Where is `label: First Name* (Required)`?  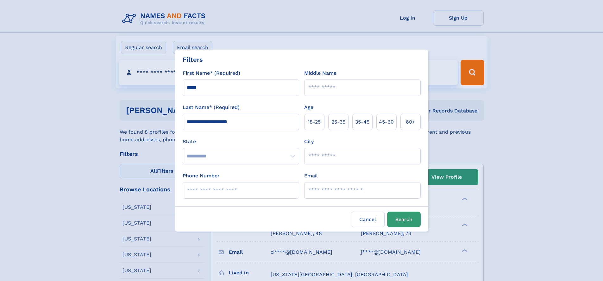 label: First Name* (Required) is located at coordinates (211, 73).